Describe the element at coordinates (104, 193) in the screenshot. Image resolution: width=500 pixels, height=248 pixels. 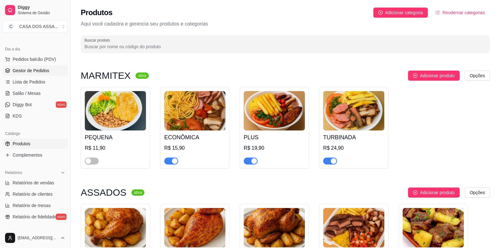
I see `h3: ASSADOS` at that location.